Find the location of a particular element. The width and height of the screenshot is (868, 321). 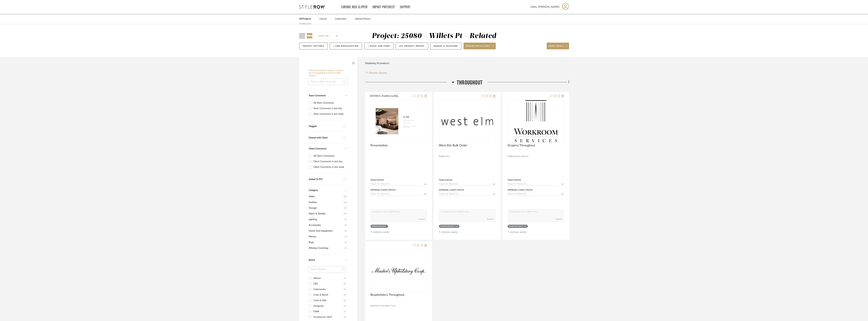

div: Shared with Client is located at coordinates (325, 138).